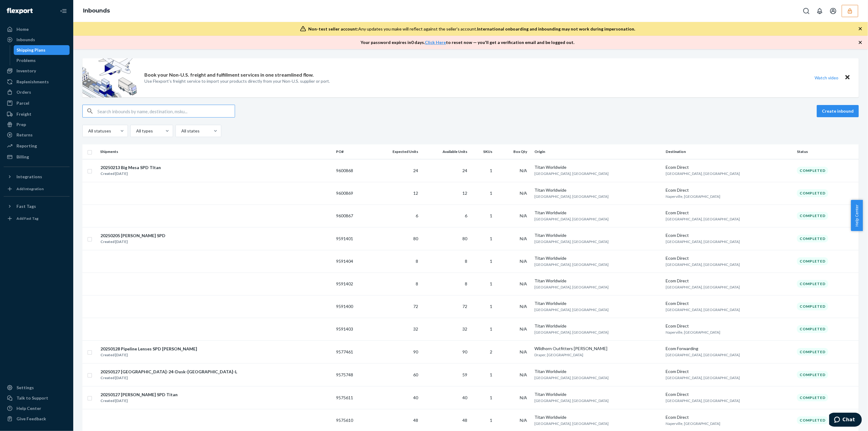 This screenshot has width=868, height=431. Describe the element at coordinates (446, 152) in the screenshot. I see `th: Available Units` at that location.